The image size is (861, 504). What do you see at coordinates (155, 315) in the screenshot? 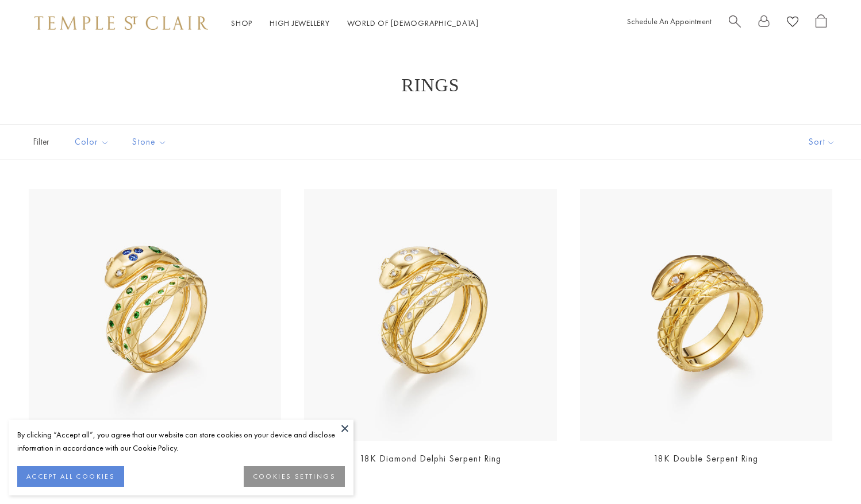
I see `img: R36135-SRPBSTG` at bounding box center [155, 315].